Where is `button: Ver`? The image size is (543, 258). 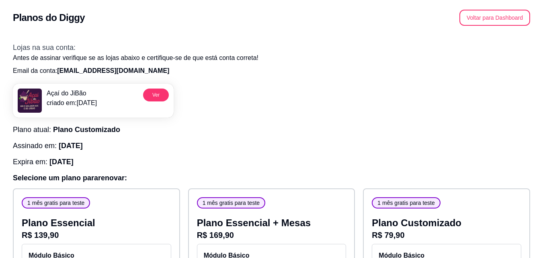 button: Ver is located at coordinates (156, 95).